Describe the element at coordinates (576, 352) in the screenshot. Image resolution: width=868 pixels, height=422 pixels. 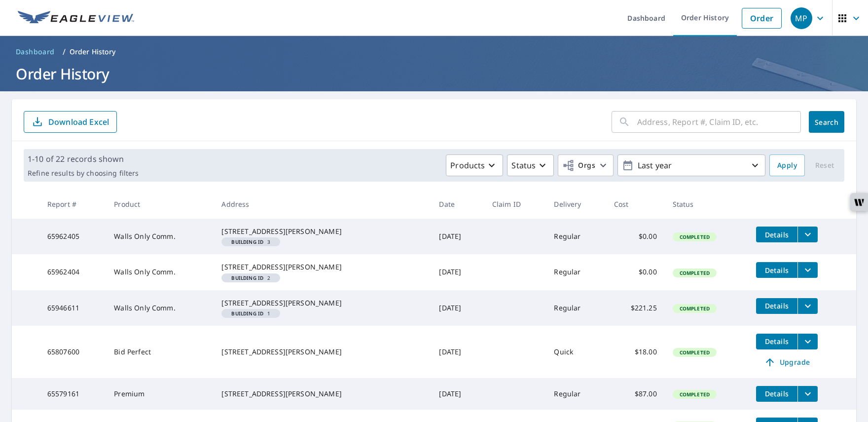
I see `td: Quick` at that location.